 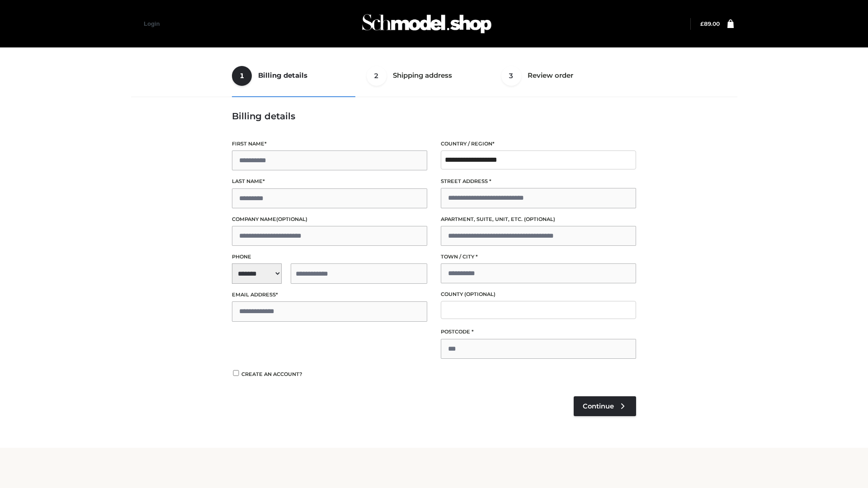 I want to click on label: Company name, so click(x=330, y=219).